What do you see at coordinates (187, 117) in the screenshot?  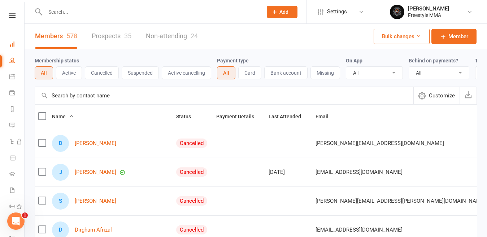 I see `button: Status` at bounding box center [187, 117].